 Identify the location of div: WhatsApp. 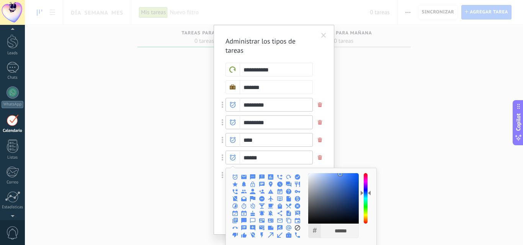
(12, 105).